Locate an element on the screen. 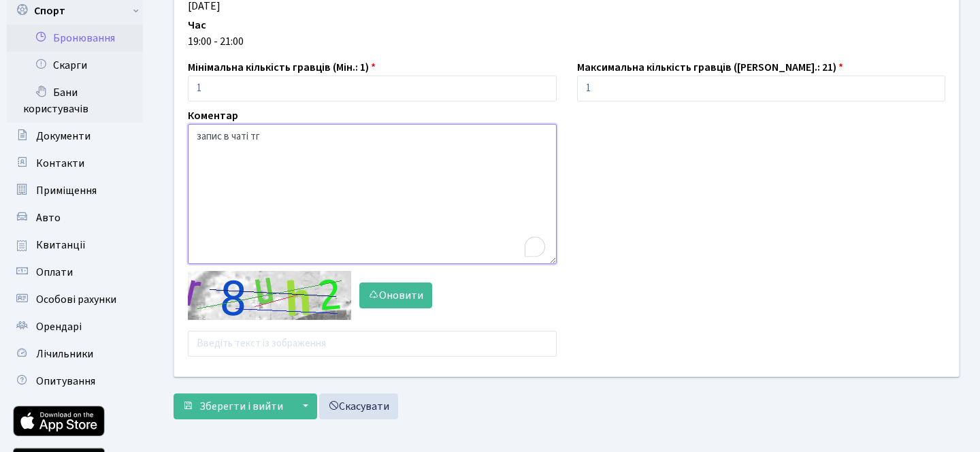 The image size is (980, 452). a: Авто is located at coordinates (74, 218).